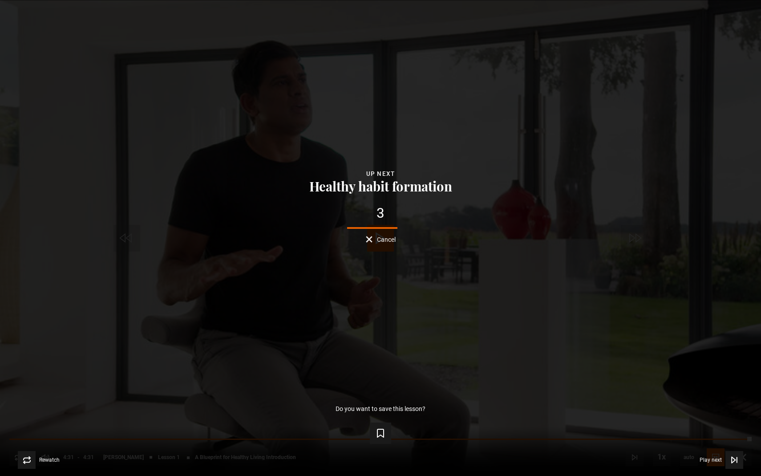 The height and width of the screenshot is (476, 761). Describe the element at coordinates (381, 186) in the screenshot. I see `button: Healthy habit formation` at that location.